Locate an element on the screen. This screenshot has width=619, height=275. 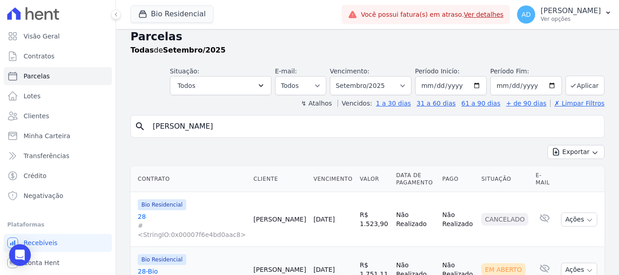
button: Bio Residencial is located at coordinates (172, 14).